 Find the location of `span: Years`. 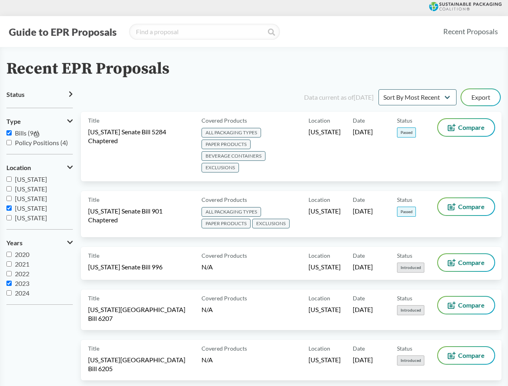

span: Years is located at coordinates (14, 243).